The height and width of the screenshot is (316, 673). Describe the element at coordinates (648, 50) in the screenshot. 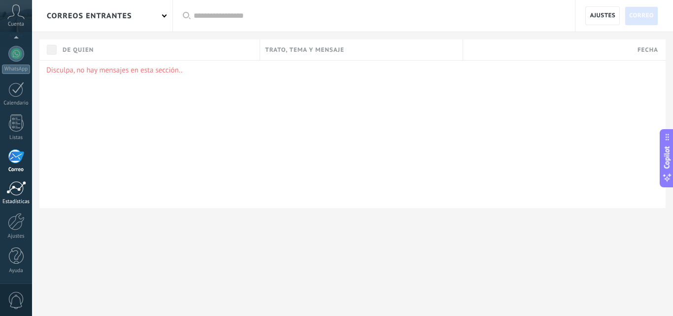

I see `span: Fecha` at that location.